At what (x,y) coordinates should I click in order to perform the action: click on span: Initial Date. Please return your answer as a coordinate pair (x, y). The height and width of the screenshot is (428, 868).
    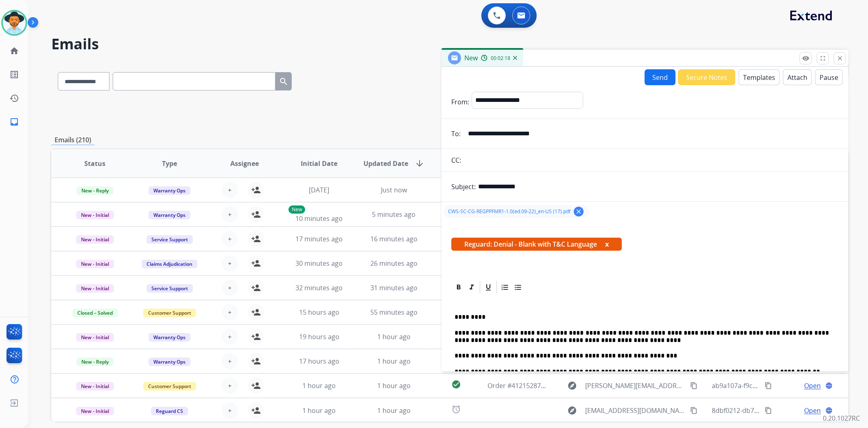
    Looking at the image, I should click on (318, 163).